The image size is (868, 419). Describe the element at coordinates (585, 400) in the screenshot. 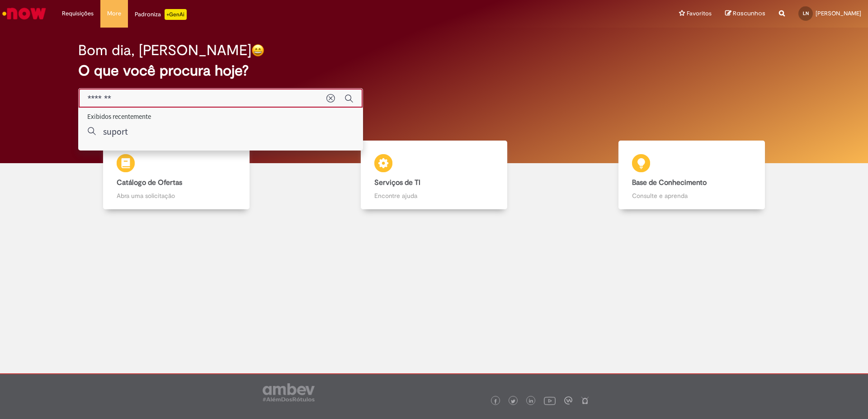

I see `img: logo_footer_naosei.png` at that location.